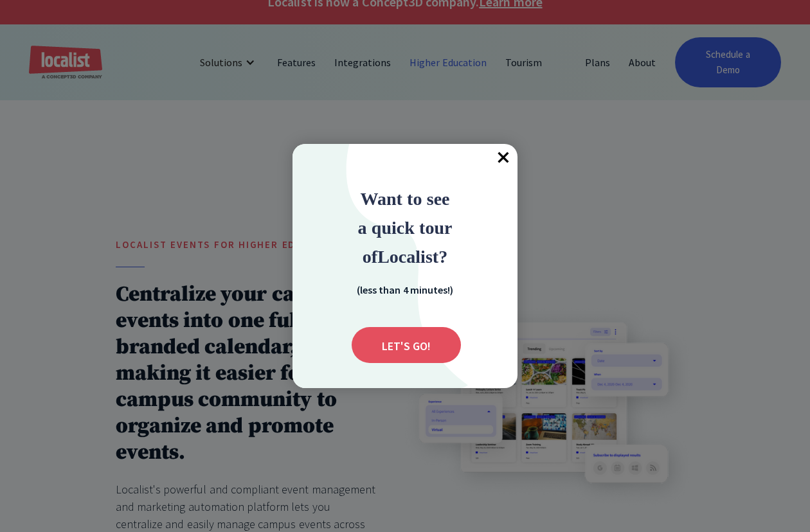 The width and height of the screenshot is (810, 532). I want to click on strong: (less than 4 minutes!), so click(405, 290).